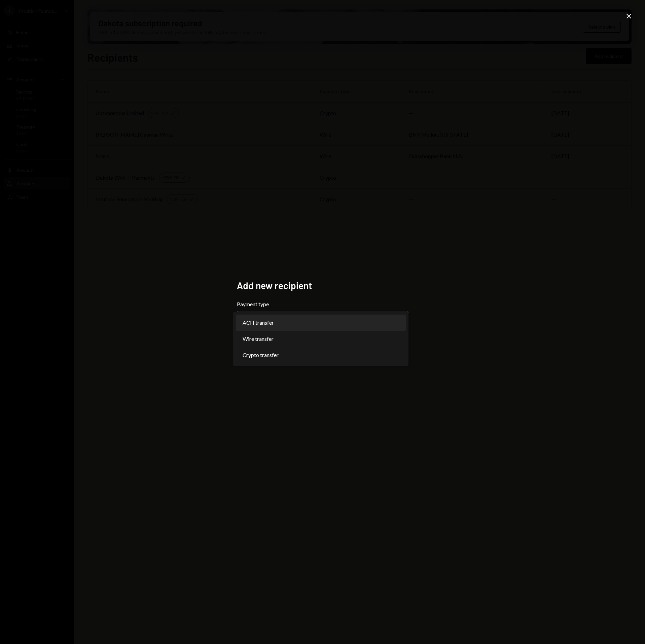  What do you see at coordinates (323, 304) in the screenshot?
I see `label: Payment type` at bounding box center [323, 304].